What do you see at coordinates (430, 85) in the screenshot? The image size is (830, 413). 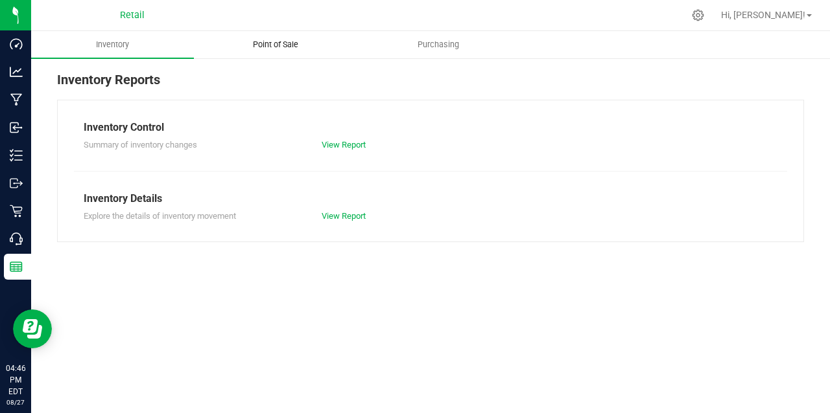 I see `div: Inventory Reports` at bounding box center [430, 85].